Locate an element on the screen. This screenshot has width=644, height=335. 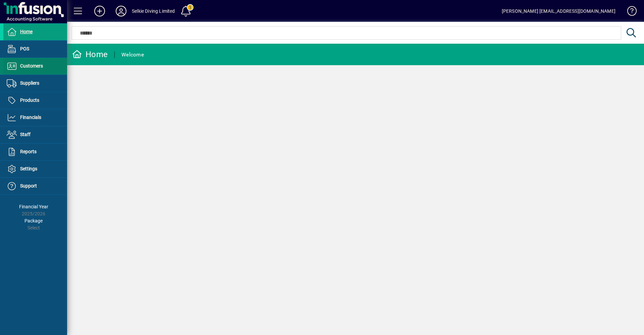
div: Home is located at coordinates (90, 54).